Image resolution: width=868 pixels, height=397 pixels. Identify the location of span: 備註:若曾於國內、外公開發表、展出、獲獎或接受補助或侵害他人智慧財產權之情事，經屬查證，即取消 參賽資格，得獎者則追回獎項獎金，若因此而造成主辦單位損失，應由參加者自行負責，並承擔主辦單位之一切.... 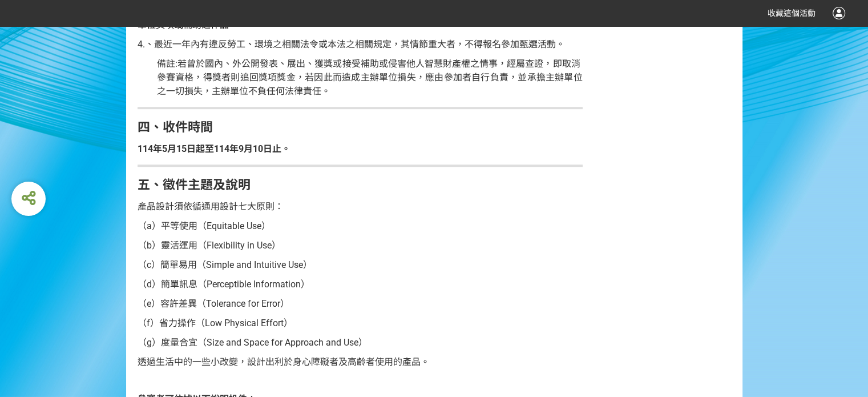
(370, 77).